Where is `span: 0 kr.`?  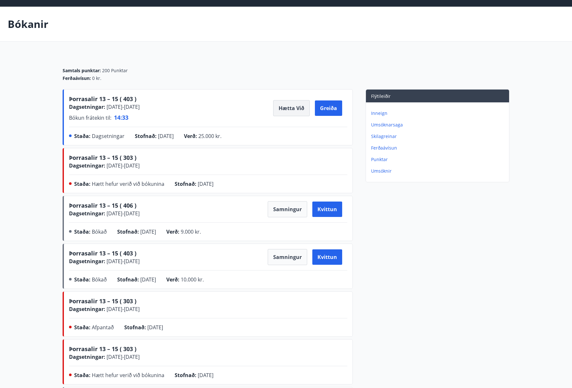 span: 0 kr. is located at coordinates (97, 78).